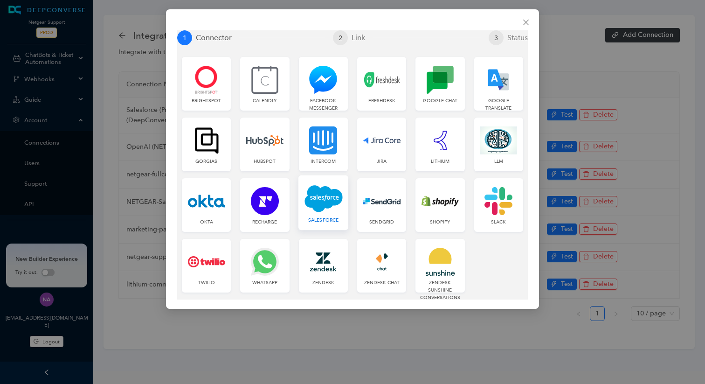 The image size is (705, 384). Describe the element at coordinates (265, 201) in the screenshot. I see `img: Recharge` at that location.